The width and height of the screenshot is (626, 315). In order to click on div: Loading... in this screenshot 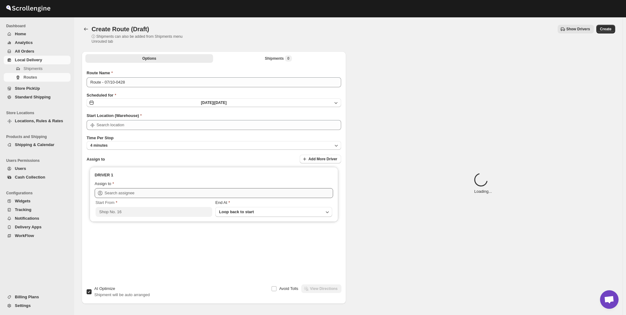, I will do `click(483, 184)`.